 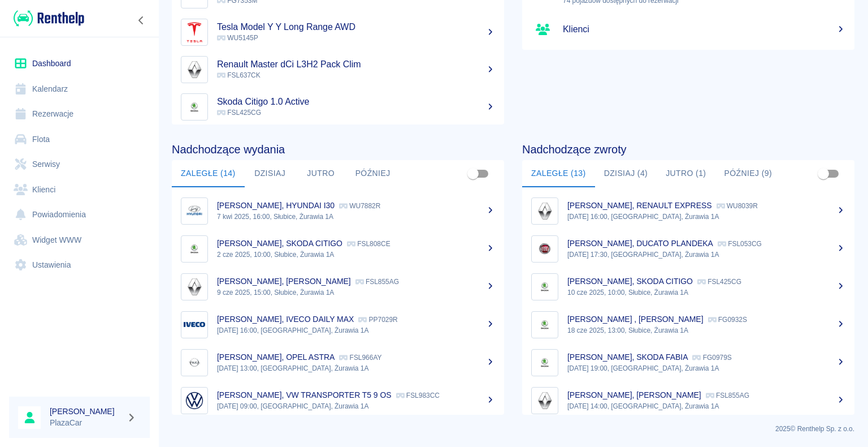 I want to click on p: FSL053CG, so click(x=740, y=243).